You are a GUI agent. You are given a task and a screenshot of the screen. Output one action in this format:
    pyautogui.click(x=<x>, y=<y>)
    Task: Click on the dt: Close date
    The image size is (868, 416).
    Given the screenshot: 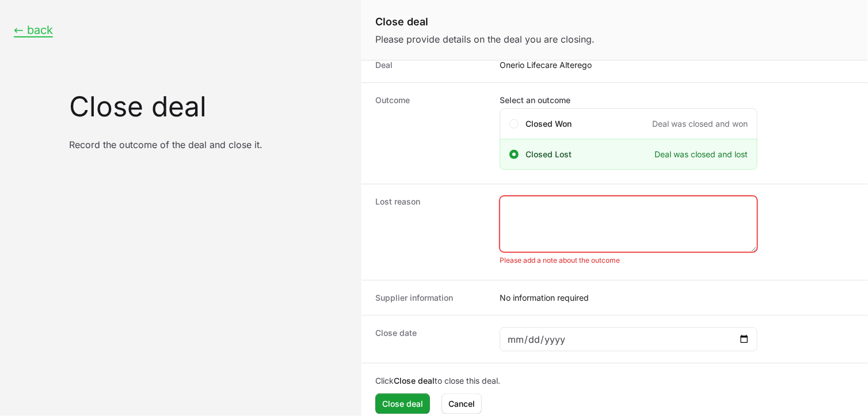 What is the action you would take?
    pyautogui.click(x=431, y=340)
    